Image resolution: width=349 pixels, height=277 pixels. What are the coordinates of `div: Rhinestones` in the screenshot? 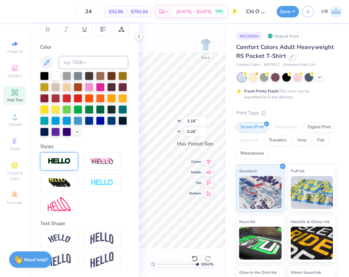 It's located at (252, 154).